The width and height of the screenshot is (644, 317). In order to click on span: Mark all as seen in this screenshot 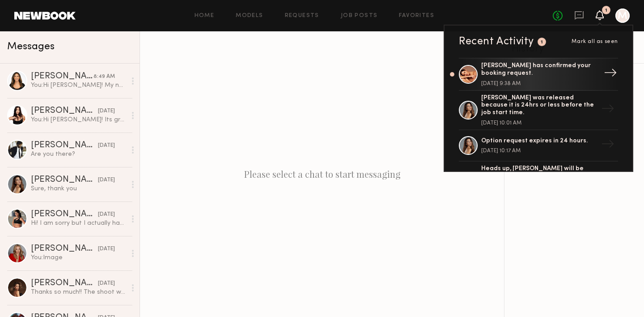, I will do `click(595, 42)`.